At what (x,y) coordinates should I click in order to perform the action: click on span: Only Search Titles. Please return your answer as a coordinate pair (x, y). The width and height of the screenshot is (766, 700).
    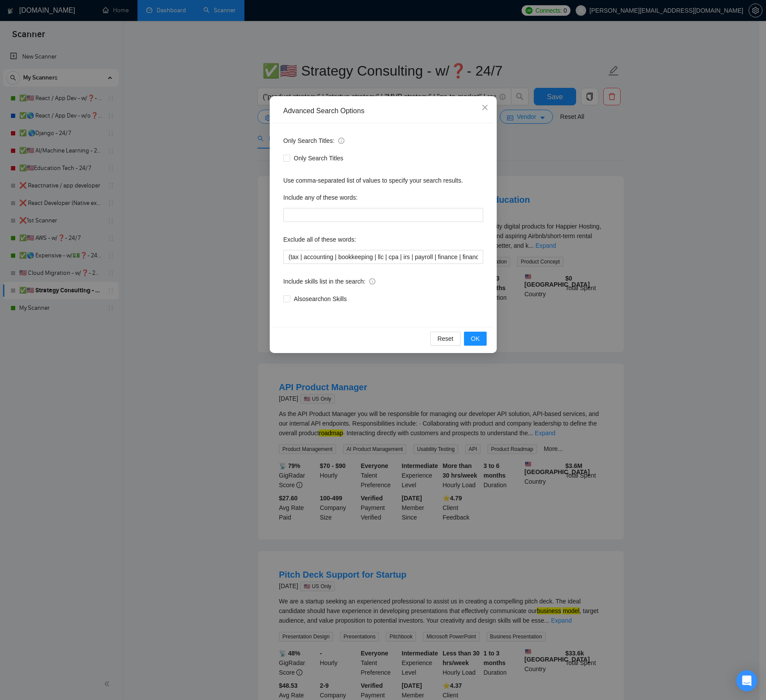
    Looking at the image, I should click on (319, 158).